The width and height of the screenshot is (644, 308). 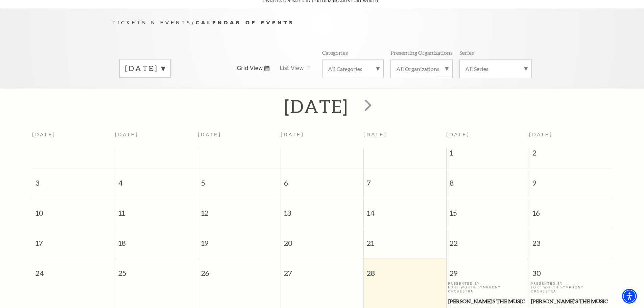 What do you see at coordinates (322, 240) in the screenshot?
I see `span: 20` at bounding box center [322, 240].